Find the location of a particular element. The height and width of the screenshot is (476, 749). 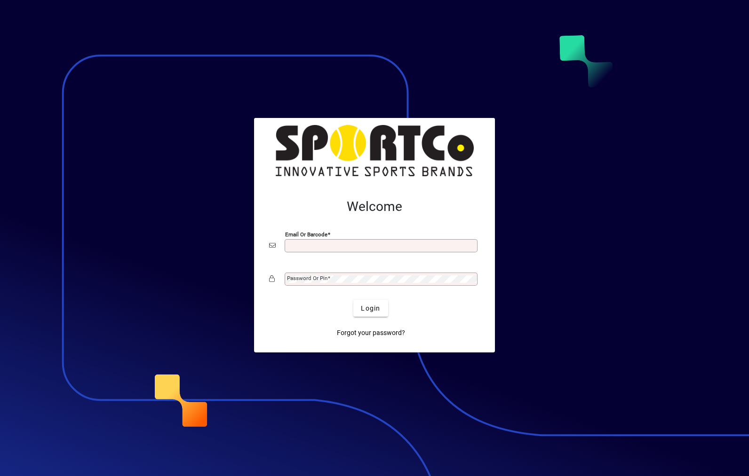

button: Login is located at coordinates (370, 308).